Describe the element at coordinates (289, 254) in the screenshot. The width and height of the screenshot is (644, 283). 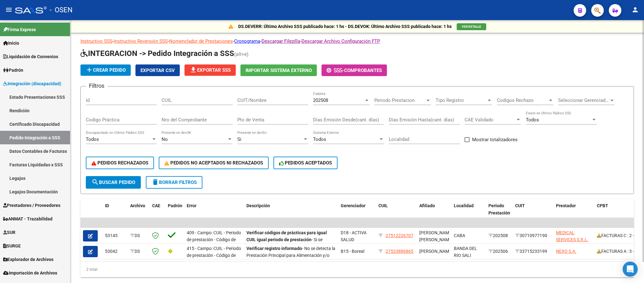
I see `span: - Si se solicita el módulo de ?Alimentación? (código 095) no podrá solicitarse los códigos de prá...` at that location.